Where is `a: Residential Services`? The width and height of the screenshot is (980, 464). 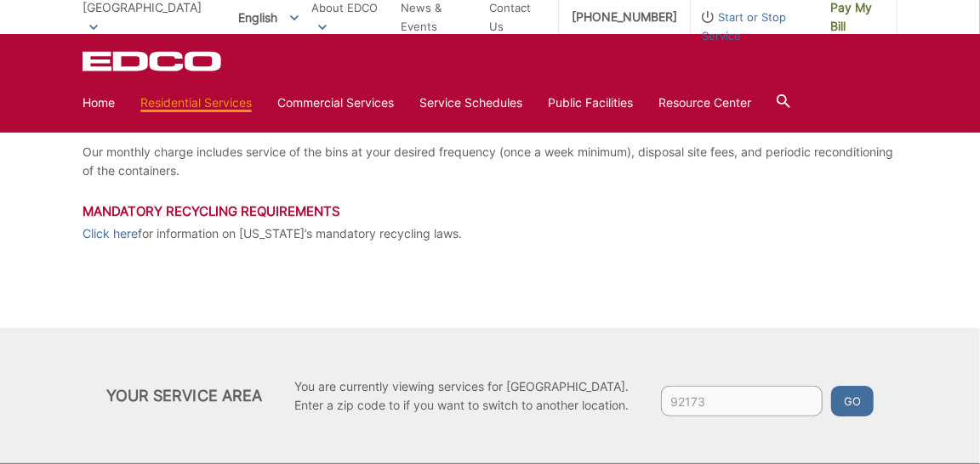 a: Residential Services is located at coordinates (196, 103).